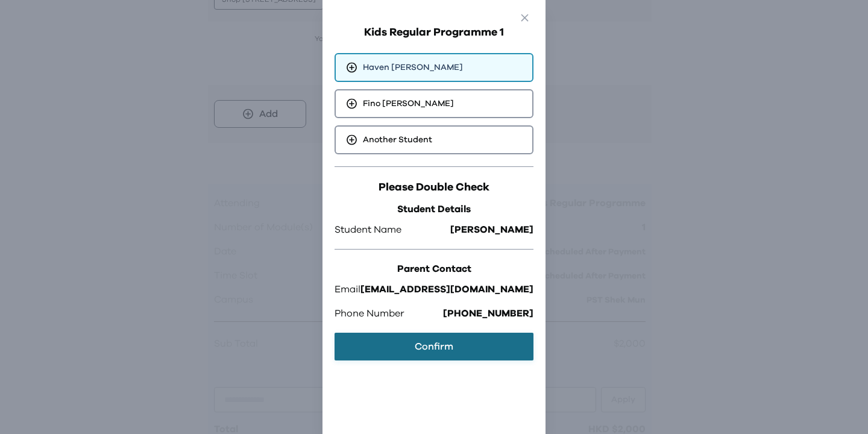  I want to click on span: Another Student, so click(398, 140).